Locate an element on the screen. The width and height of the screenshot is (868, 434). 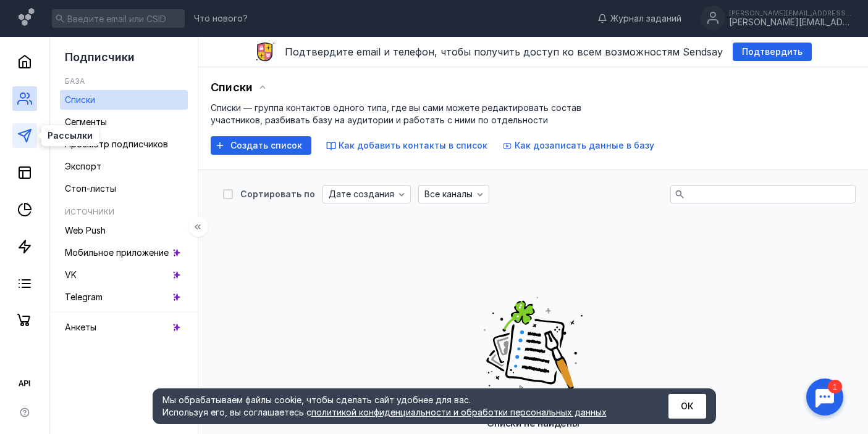
span: Создать список is located at coordinates (266, 145).